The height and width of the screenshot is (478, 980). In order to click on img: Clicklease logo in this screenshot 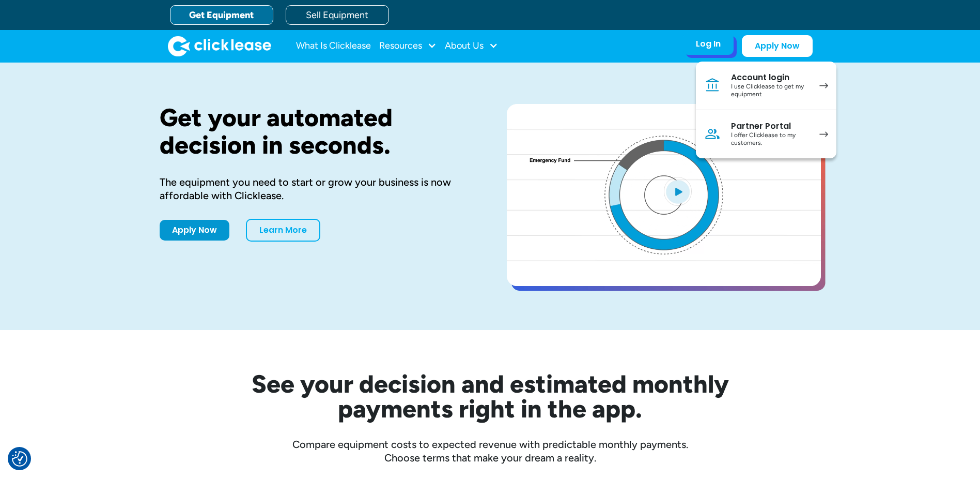, I will do `click(220, 46)`.